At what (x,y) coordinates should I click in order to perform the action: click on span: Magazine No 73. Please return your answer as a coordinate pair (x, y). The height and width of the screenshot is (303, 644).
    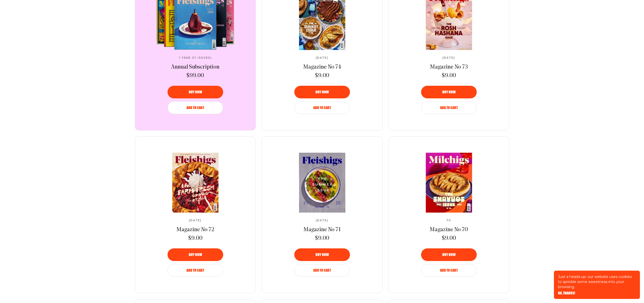
    Looking at the image, I should click on (449, 67).